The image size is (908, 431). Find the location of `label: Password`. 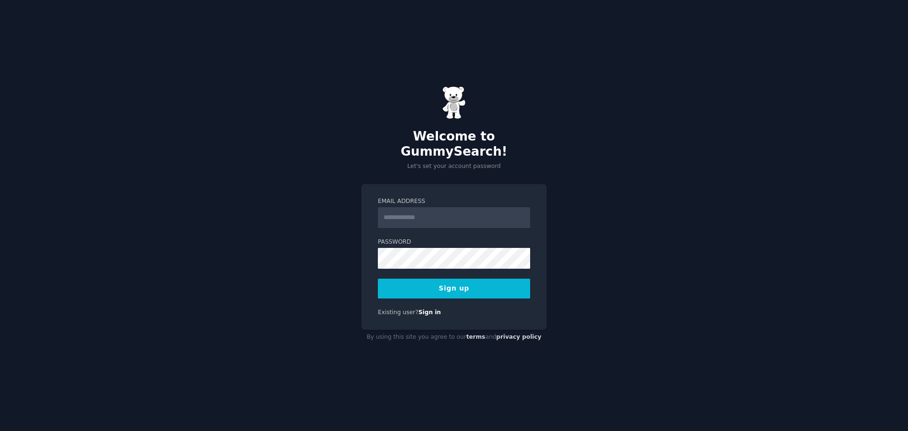

label: Password is located at coordinates (454, 242).